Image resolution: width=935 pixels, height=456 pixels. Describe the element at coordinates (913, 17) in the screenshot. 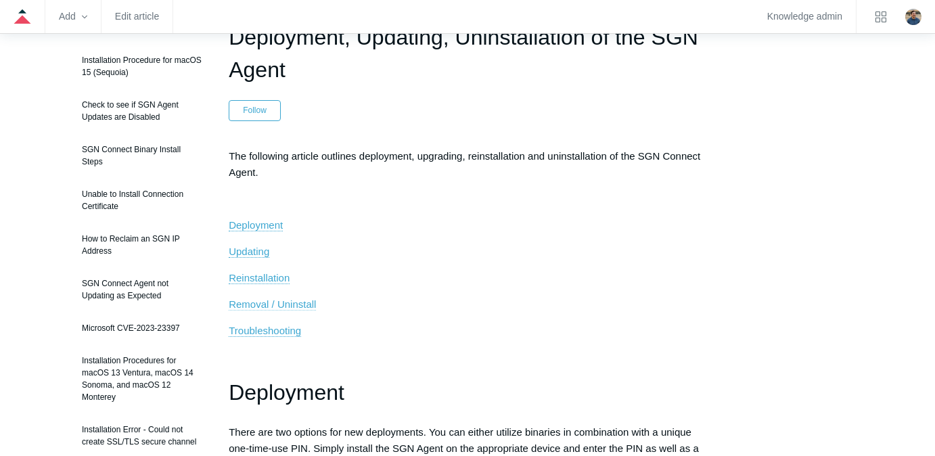

I see `img: user avatar` at that location.